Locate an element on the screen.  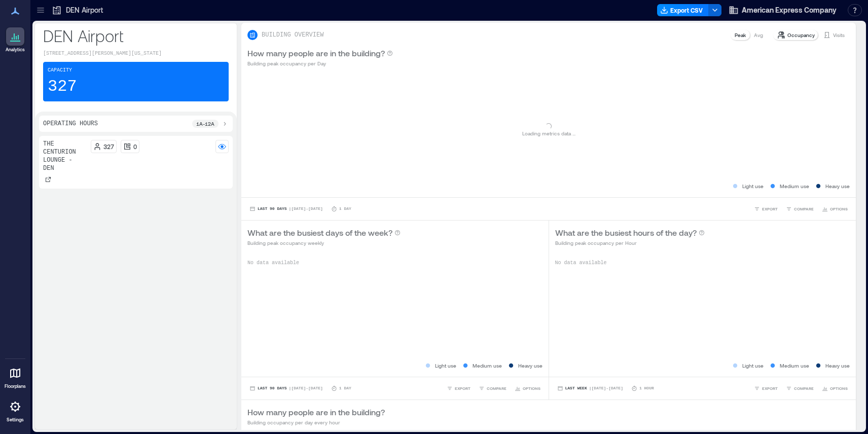
p: Floorplans is located at coordinates (15, 386).